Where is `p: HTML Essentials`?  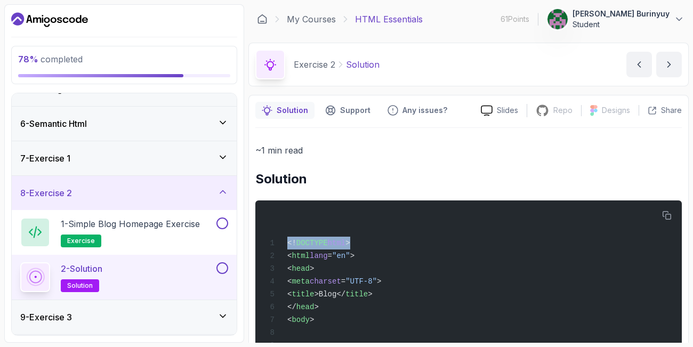 p: HTML Essentials is located at coordinates (388, 19).